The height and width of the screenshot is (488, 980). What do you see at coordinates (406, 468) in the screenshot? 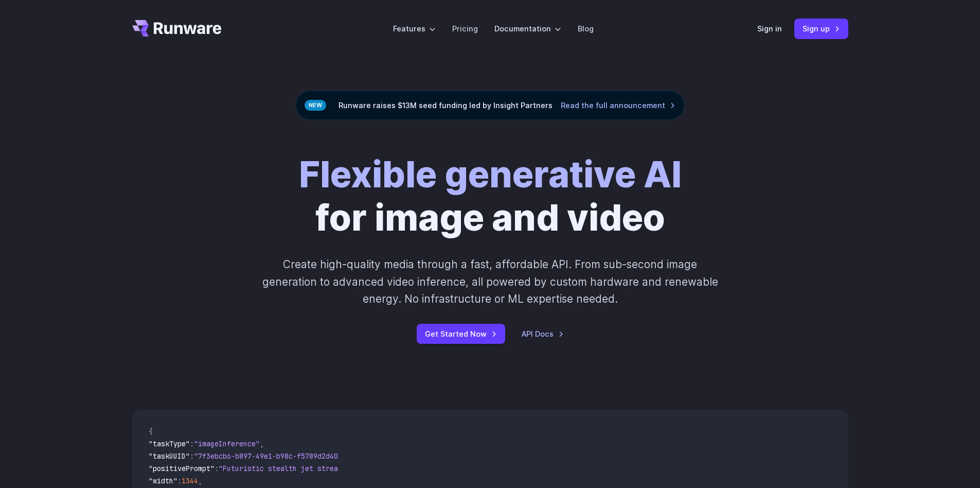
I see `span: "Futuristic stealth jet streaking through a neon-lit cityscape with glowing purple exhaust"` at bounding box center [406, 468].